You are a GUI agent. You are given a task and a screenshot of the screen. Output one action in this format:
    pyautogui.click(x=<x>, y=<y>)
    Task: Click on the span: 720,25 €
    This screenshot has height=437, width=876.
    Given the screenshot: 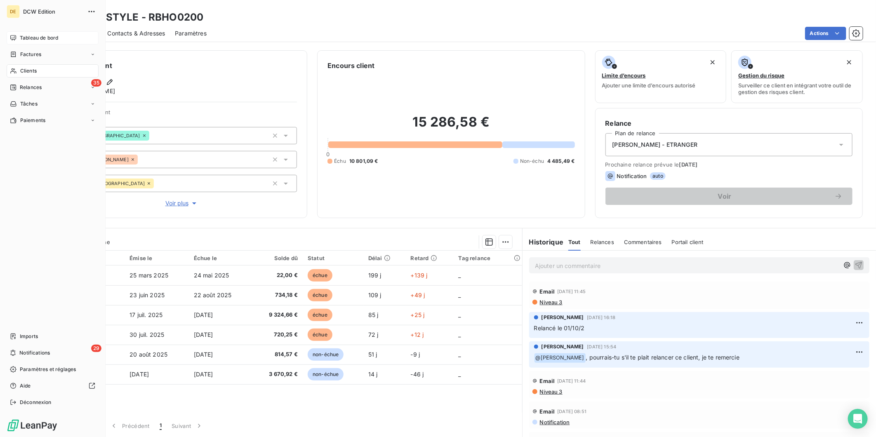 What is the action you would take?
    pyautogui.click(x=277, y=335)
    